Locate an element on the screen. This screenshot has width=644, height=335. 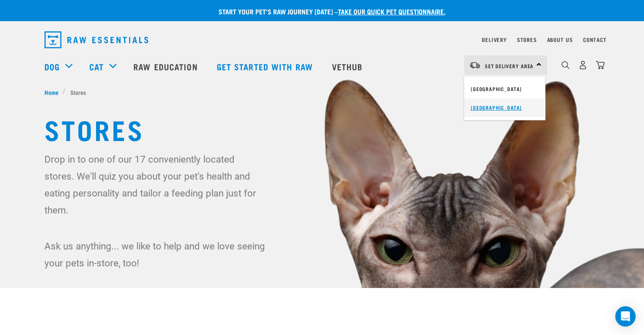
img: home-icon-1@2x.png is located at coordinates (566, 65).